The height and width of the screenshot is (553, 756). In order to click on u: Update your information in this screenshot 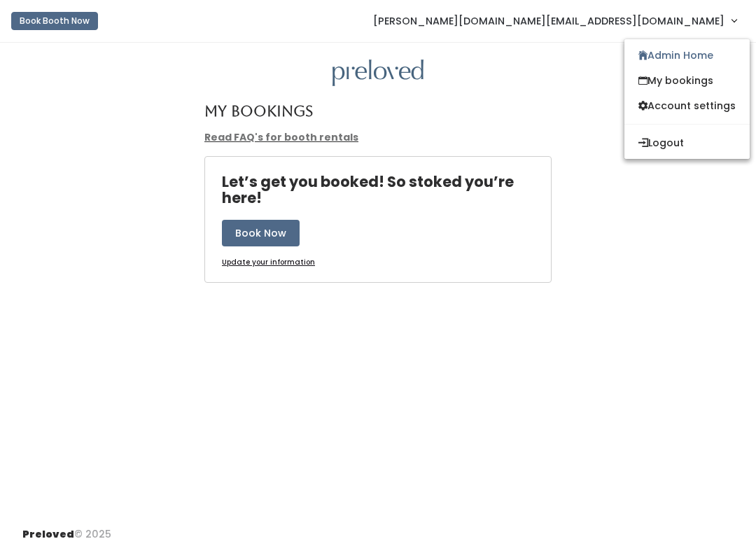, I will do `click(268, 261)`.